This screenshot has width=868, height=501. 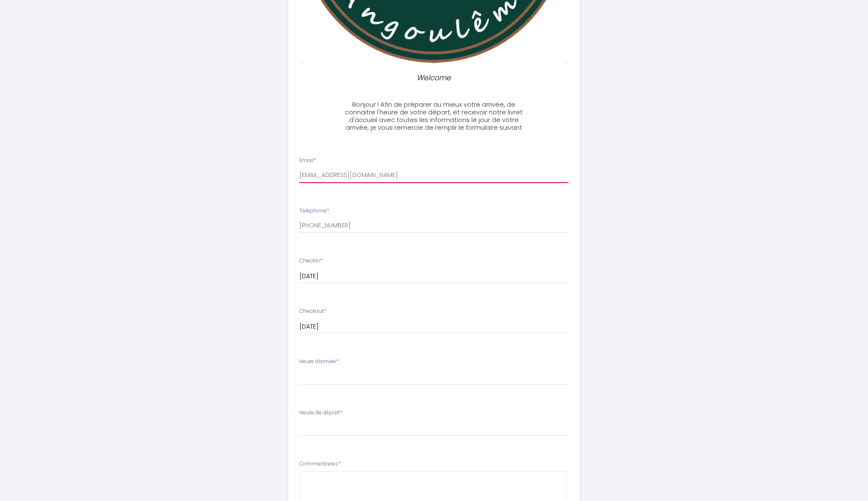 What do you see at coordinates (308, 161) in the screenshot?
I see `label: Email` at bounding box center [308, 161].